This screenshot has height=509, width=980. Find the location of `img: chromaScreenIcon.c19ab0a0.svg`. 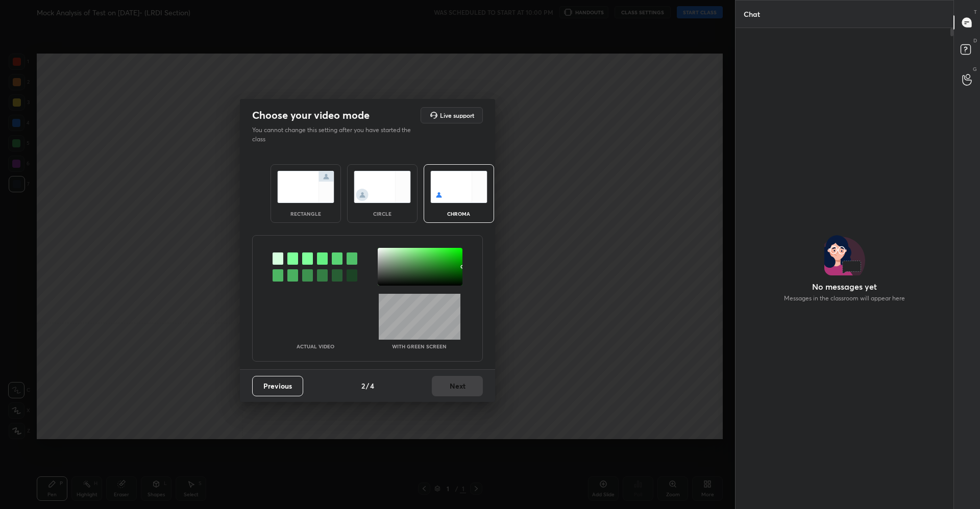

img: chromaScreenIcon.c19ab0a0.svg is located at coordinates (458, 186).